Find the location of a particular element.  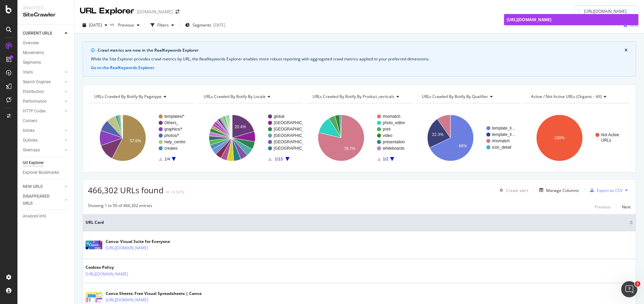

text: Others_ is located at coordinates (172, 123).